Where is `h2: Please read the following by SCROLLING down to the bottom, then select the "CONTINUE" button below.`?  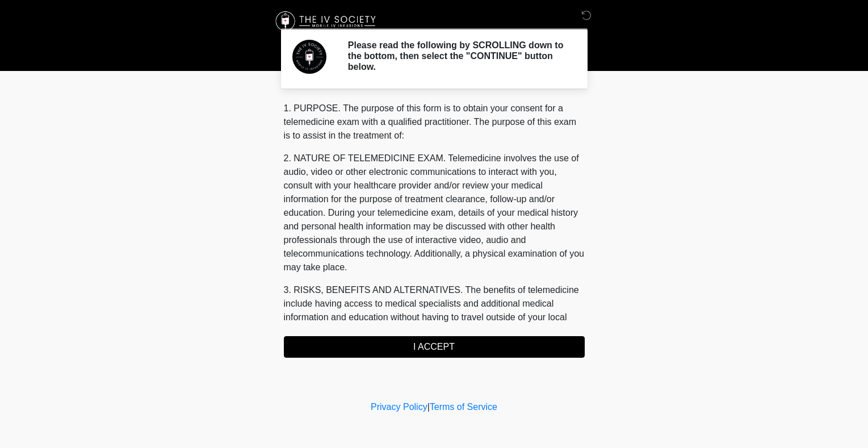
h2: Please read the following by SCROLLING down to the bottom, then select the "CONTINUE" button below. is located at coordinates (458, 56).